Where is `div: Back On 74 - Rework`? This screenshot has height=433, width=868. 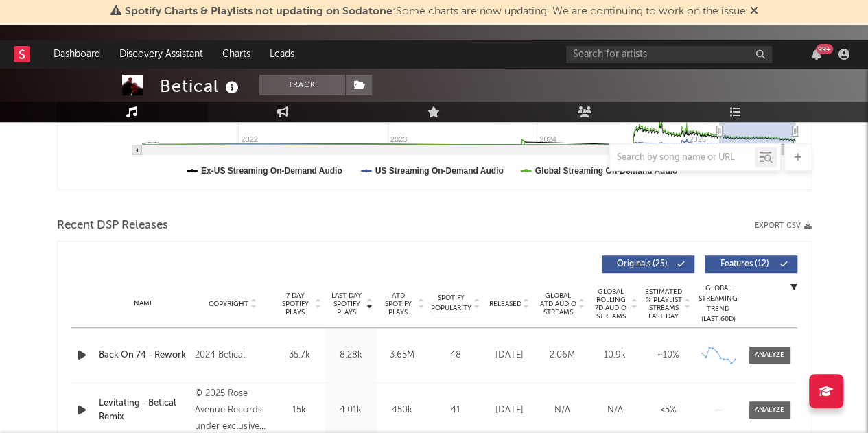 div: Back On 74 - Rework is located at coordinates (144, 355).